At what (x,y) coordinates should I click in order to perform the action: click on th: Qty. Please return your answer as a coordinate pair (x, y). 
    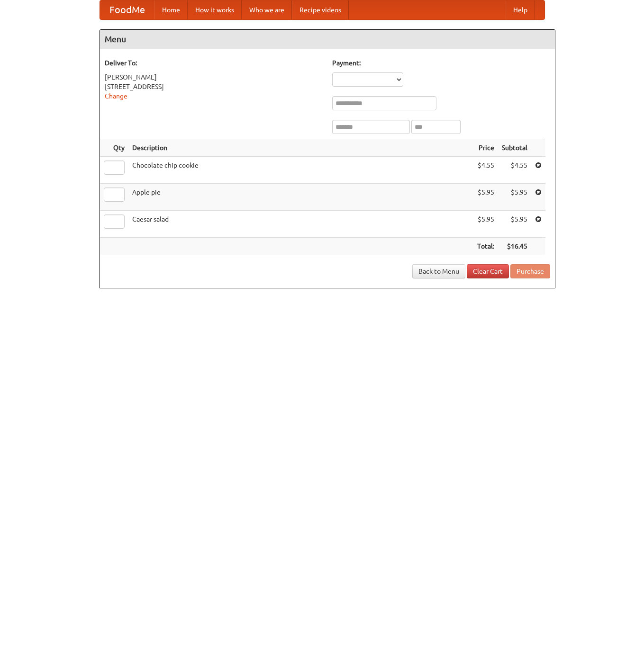
    Looking at the image, I should click on (114, 148).